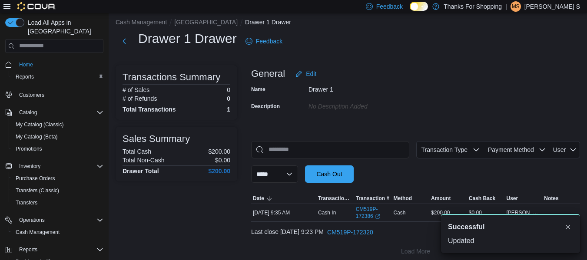 This screenshot has width=587, height=260. I want to click on span: My Catalog (Classic), so click(40, 125).